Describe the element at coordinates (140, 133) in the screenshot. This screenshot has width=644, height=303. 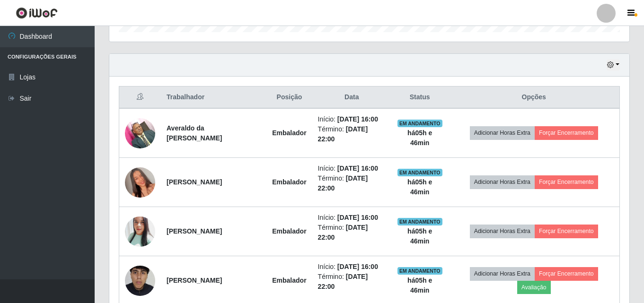
I see `img: 1697117733428.jpeg` at that location.